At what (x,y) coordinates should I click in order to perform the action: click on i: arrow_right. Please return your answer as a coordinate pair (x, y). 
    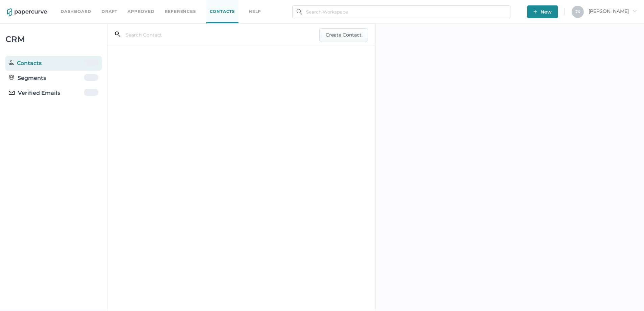
    Looking at the image, I should click on (634, 10).